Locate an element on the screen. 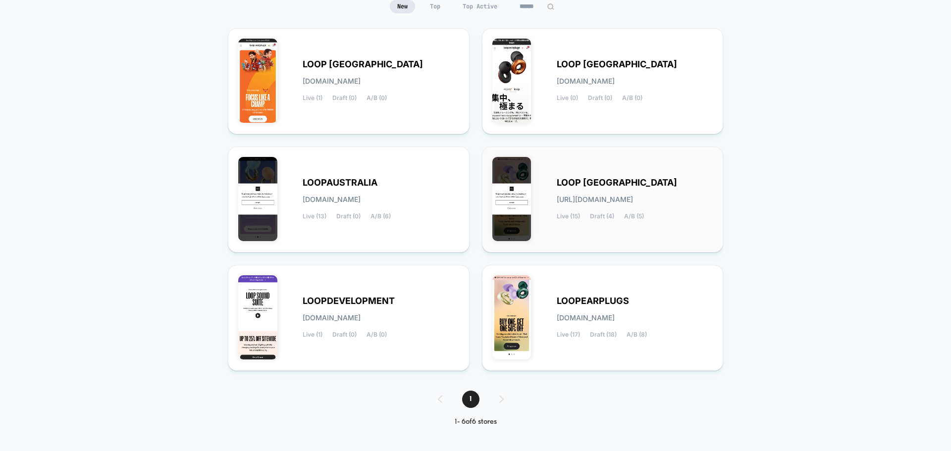 The image size is (951, 451). span: Draft (18) is located at coordinates (603, 335).